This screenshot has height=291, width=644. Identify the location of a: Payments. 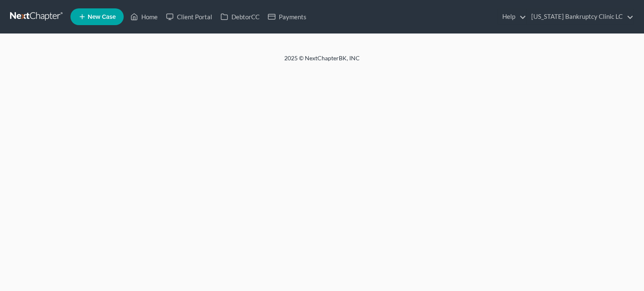
(287, 17).